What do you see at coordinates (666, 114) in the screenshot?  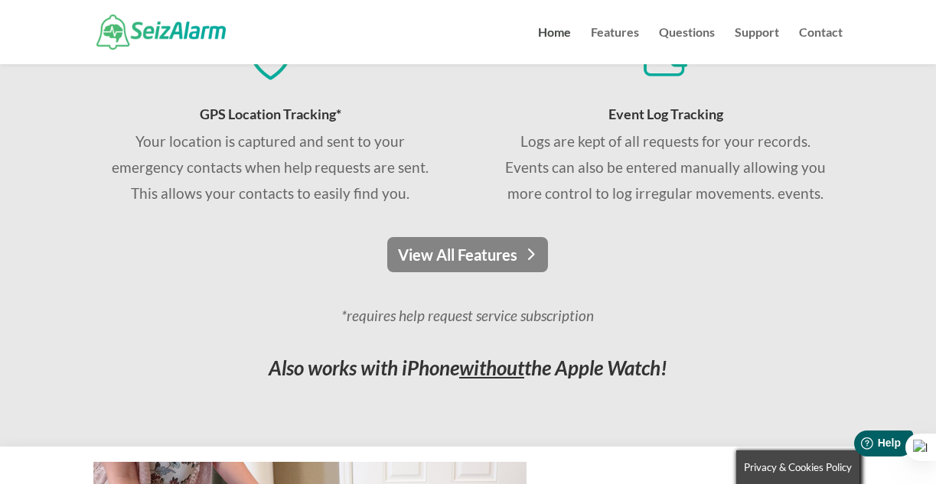 I see `span: Event Log Tracking` at bounding box center [666, 114].